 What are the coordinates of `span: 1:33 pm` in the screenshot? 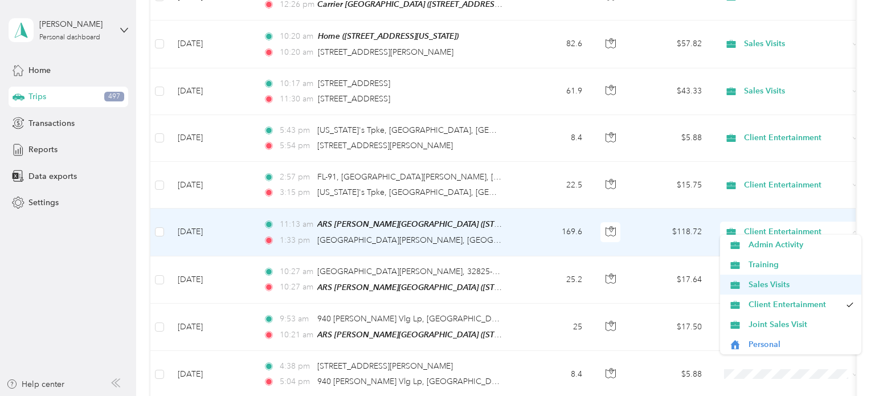 It's located at (296, 240).